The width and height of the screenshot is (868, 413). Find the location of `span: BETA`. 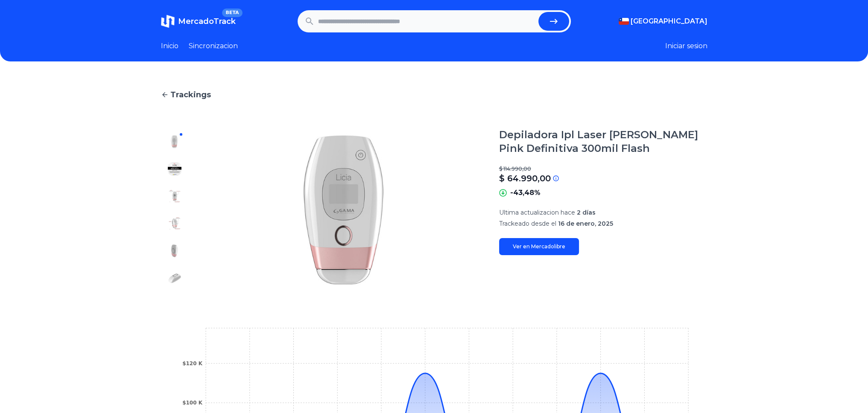

span: BETA is located at coordinates (232, 12).